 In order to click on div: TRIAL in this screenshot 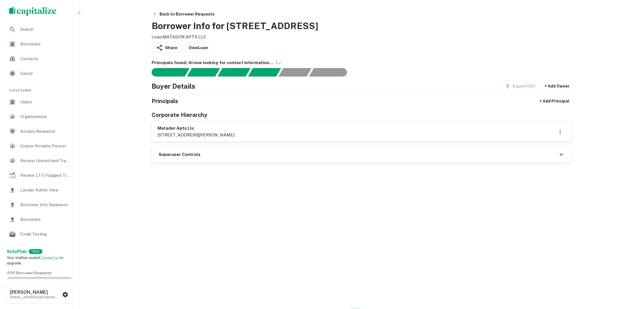, I will do `click(35, 252)`.